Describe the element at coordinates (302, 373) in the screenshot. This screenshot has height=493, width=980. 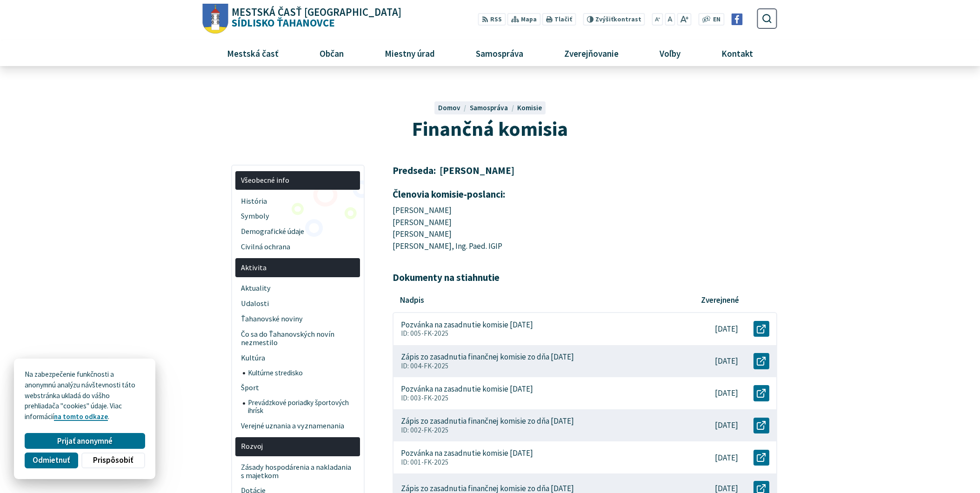
I see `span: Kultúrne stredisko` at that location.